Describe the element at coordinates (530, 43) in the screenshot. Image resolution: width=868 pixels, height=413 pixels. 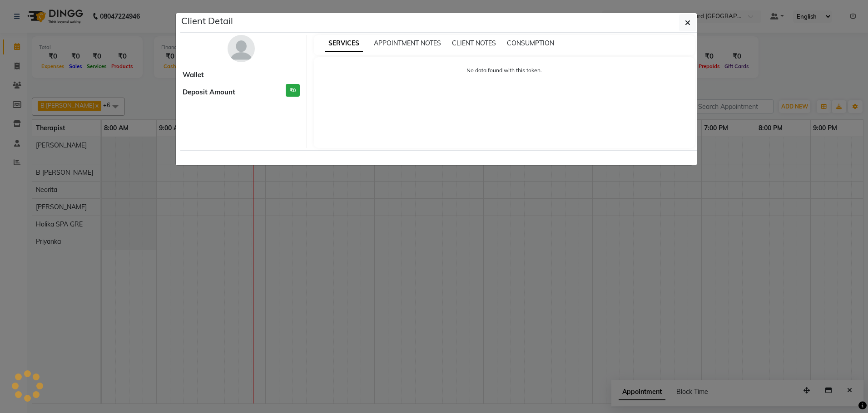
I see `span: CONSUMPTION` at that location.